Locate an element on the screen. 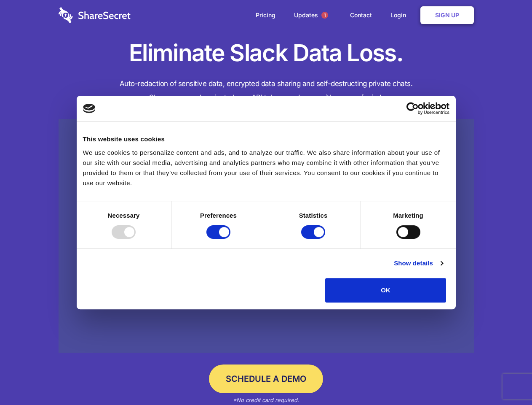 Image resolution: width=532 pixels, height=405 pixels. span: 1 is located at coordinates (325, 15).